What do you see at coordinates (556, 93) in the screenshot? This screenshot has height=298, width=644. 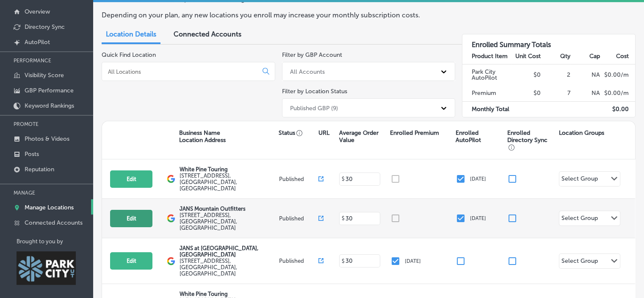 I see `td: 7` at bounding box center [556, 93].